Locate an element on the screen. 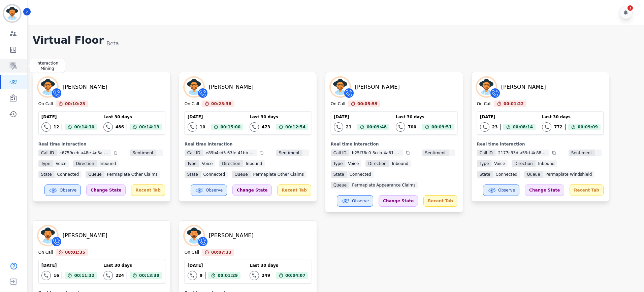 This screenshot has width=644, height=292. span: 00:04:07 is located at coordinates (296, 276).